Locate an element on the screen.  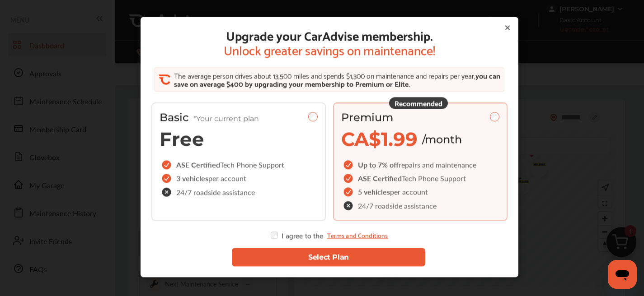
img: CA_CheckIcon.cf4f08d4.svg is located at coordinates (164, 79).